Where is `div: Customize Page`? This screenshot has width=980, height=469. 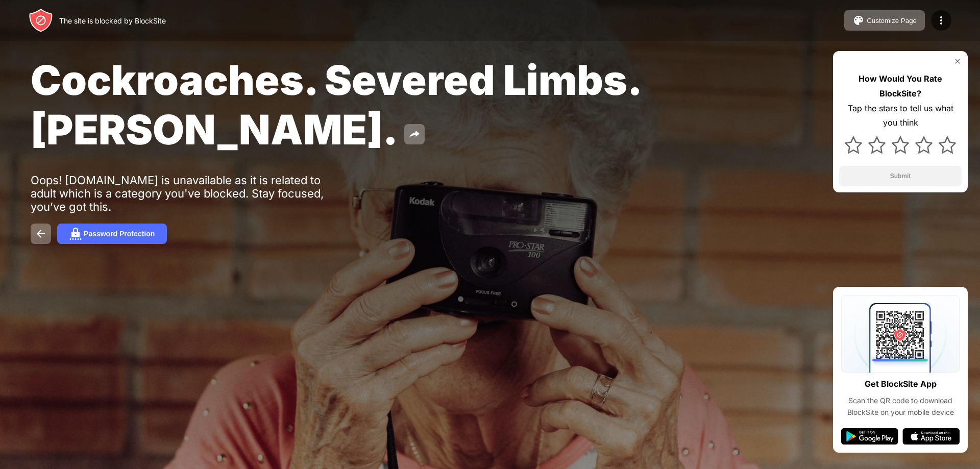
div: Customize Page is located at coordinates (892, 20).